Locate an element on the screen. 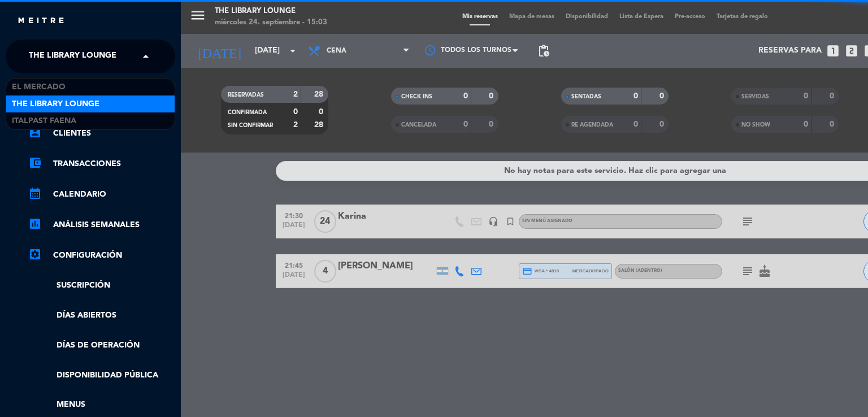  a: Suscripción is located at coordinates (101, 285).